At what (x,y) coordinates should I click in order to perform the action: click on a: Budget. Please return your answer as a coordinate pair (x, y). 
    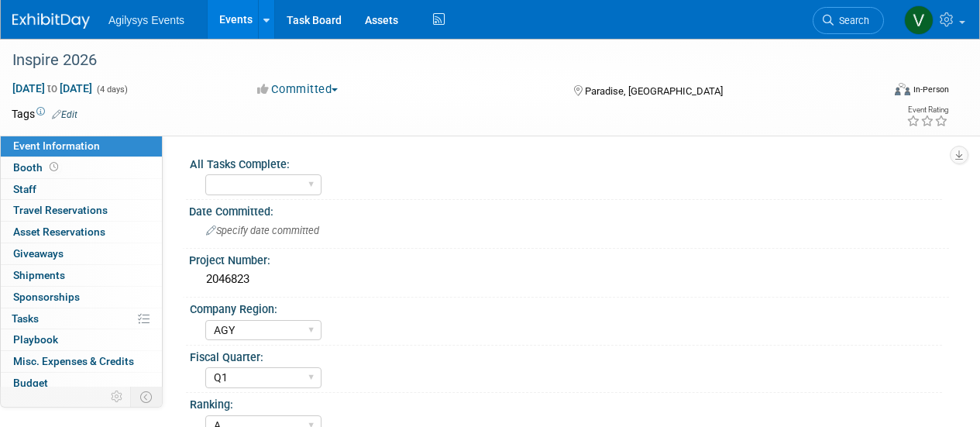
    Looking at the image, I should click on (82, 383).